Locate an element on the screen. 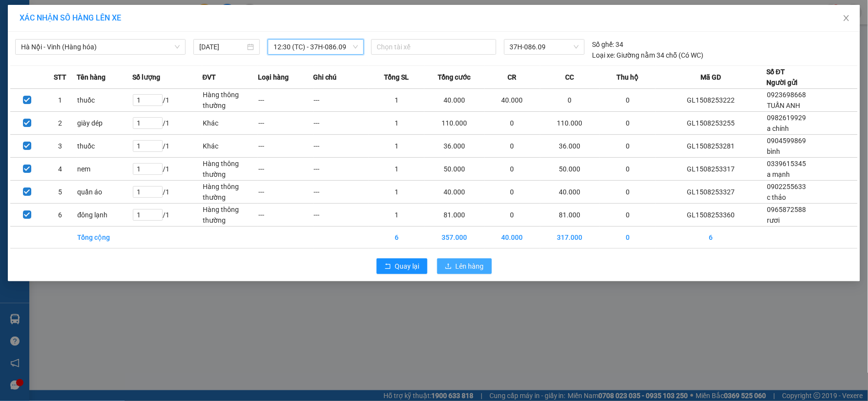  td: GL1508253317 is located at coordinates (711, 169).